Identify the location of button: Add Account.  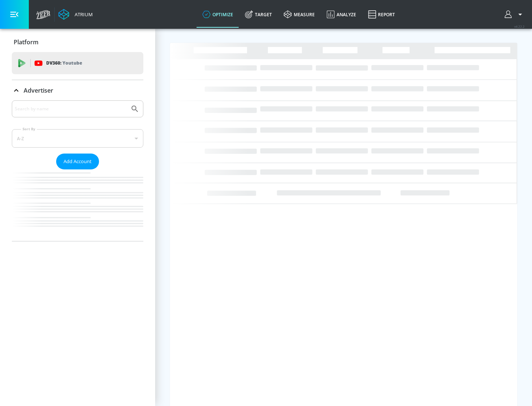
(77, 162).